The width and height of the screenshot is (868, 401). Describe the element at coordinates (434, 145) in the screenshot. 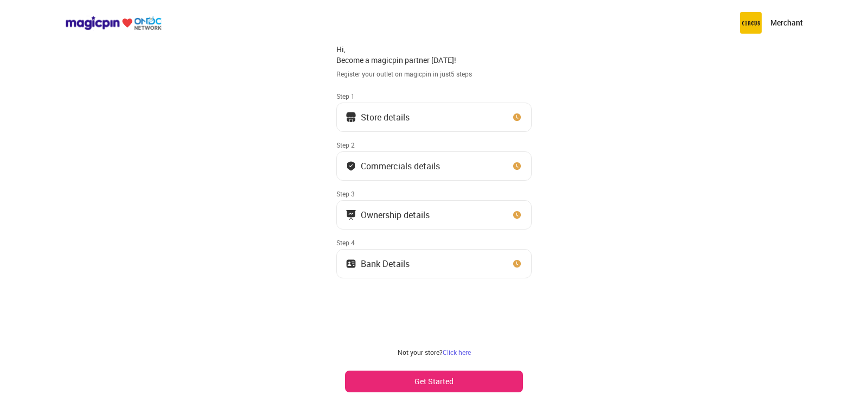

I see `div: Step 2` at that location.